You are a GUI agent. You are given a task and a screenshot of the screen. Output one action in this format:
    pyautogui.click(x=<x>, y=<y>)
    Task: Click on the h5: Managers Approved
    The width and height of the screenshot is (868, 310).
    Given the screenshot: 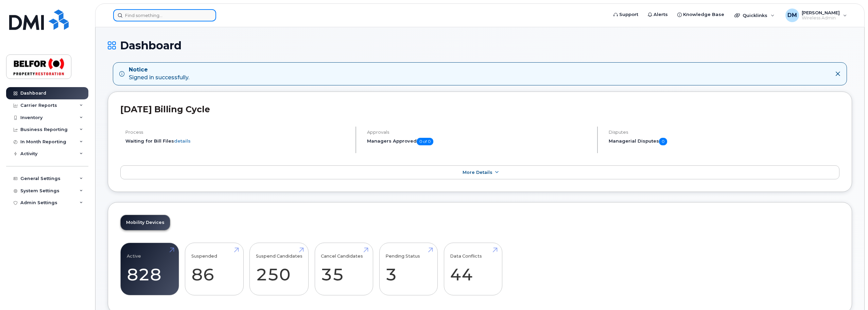 What is the action you would take?
    pyautogui.click(x=479, y=141)
    